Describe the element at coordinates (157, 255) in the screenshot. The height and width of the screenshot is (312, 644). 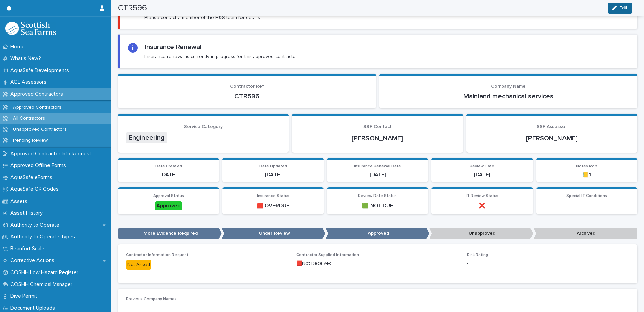
I see `span: Contractor Information Request` at that location.